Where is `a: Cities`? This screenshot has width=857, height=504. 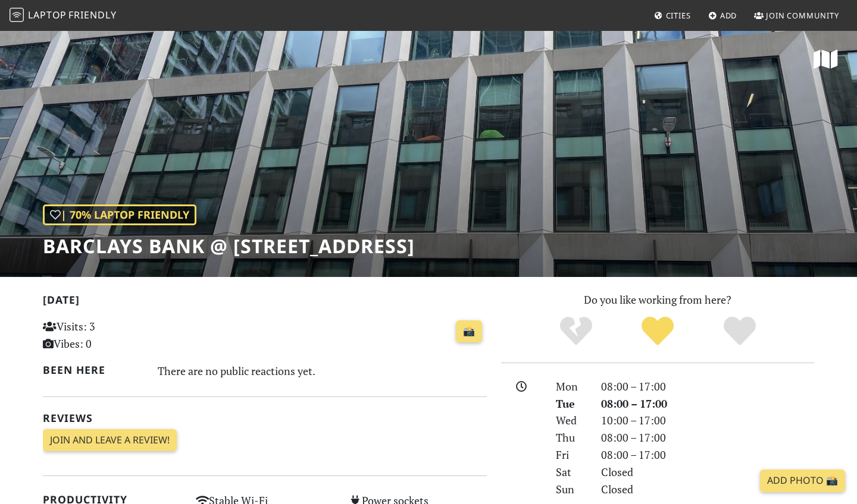
a: Cities is located at coordinates (672, 16).